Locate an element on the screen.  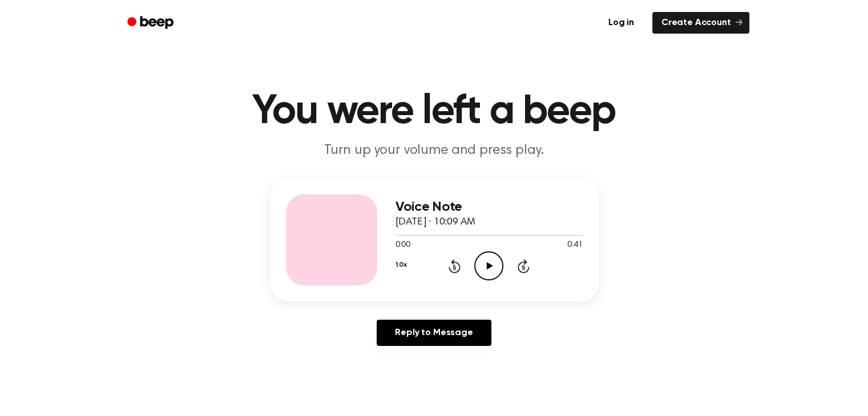
p: Turn up your volume and press play. is located at coordinates (434, 150).